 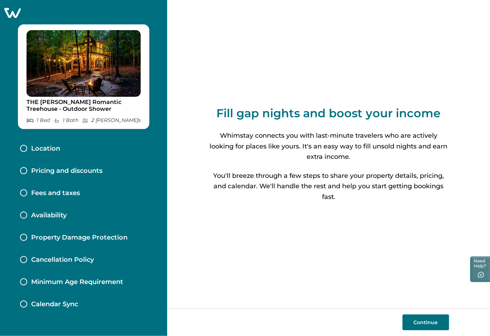 What do you see at coordinates (66, 120) in the screenshot?
I see `p: 1 Bath` at bounding box center [66, 120].